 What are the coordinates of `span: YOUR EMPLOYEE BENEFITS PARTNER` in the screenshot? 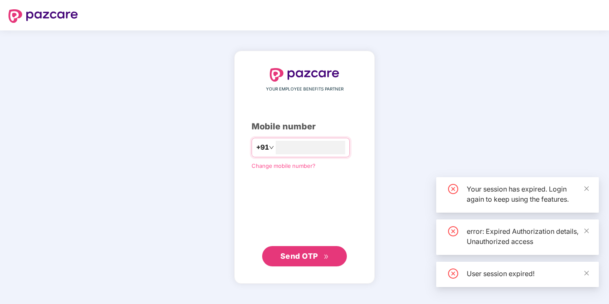 It's located at (304, 89).